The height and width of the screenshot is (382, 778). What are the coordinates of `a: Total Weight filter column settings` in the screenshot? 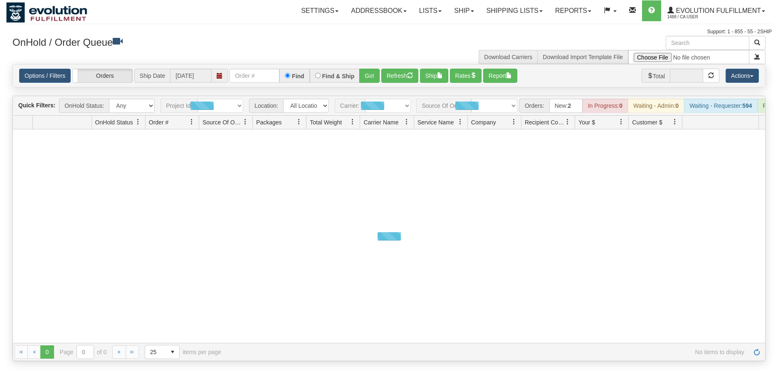 It's located at (353, 122).